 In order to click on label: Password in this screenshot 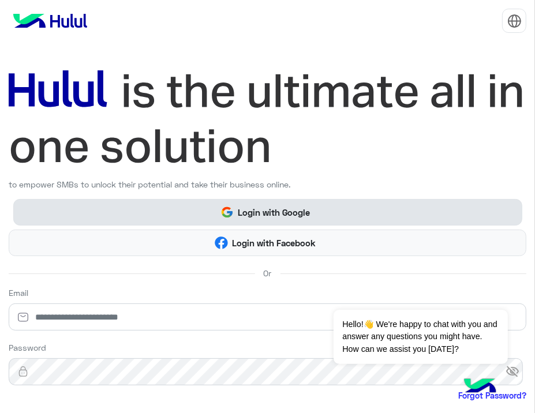, I will do `click(27, 348)`.